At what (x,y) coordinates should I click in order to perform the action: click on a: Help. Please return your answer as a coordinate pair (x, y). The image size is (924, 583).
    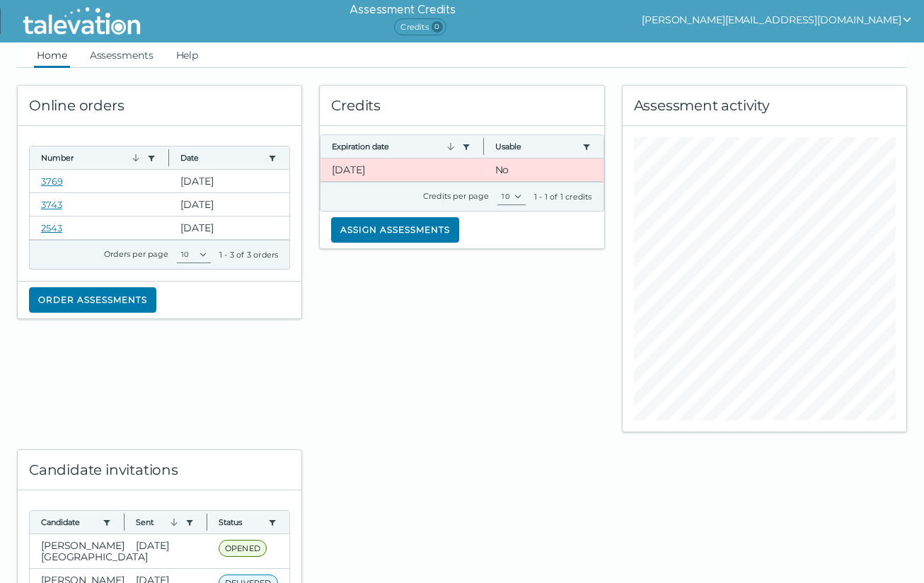
    Looking at the image, I should click on (188, 55).